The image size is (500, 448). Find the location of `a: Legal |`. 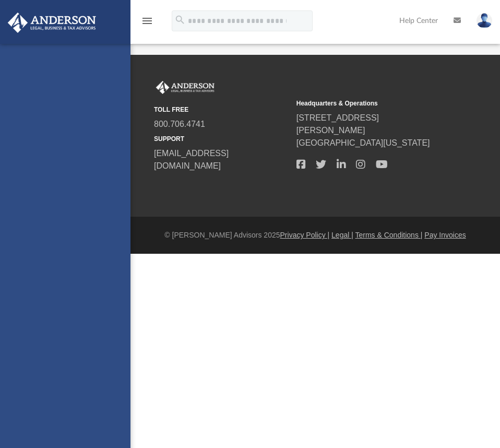

a: Legal | is located at coordinates (342, 235).